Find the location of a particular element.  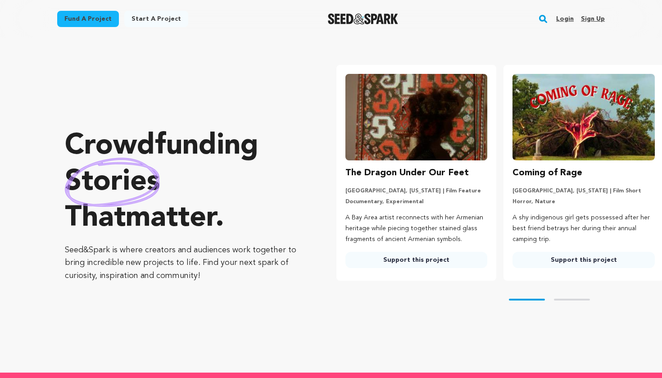

p: Horror, Nature is located at coordinates (583, 202).